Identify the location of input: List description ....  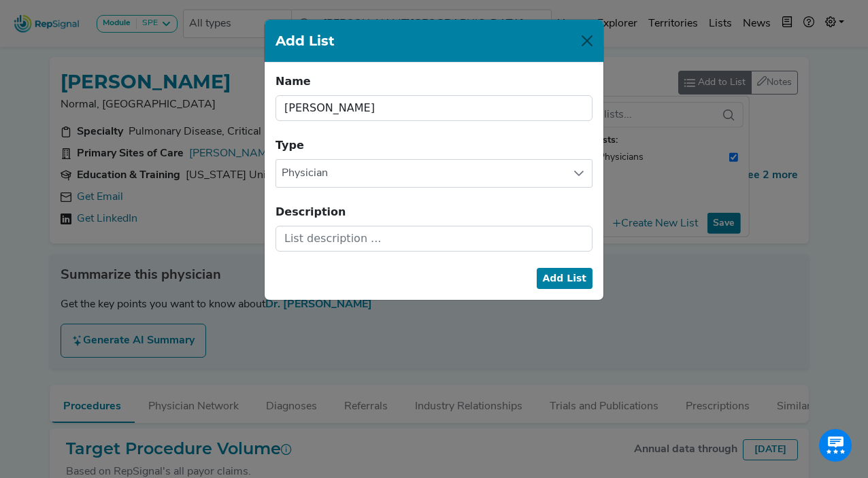
(434, 239).